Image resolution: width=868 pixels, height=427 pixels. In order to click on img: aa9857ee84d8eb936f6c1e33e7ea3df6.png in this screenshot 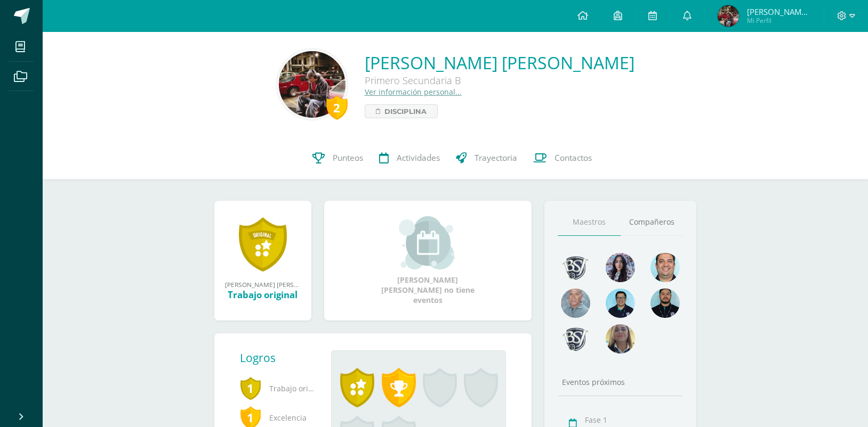, I will do `click(620, 339)`.